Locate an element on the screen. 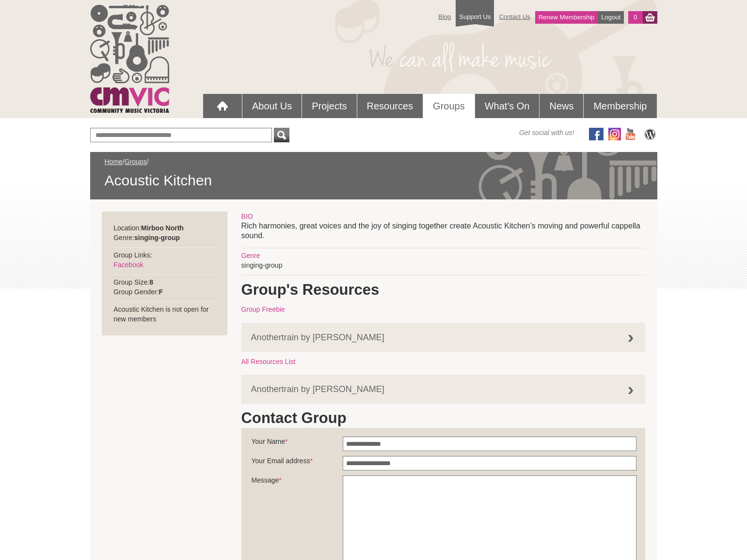 This screenshot has height=560, width=747. a: 0 is located at coordinates (635, 17).